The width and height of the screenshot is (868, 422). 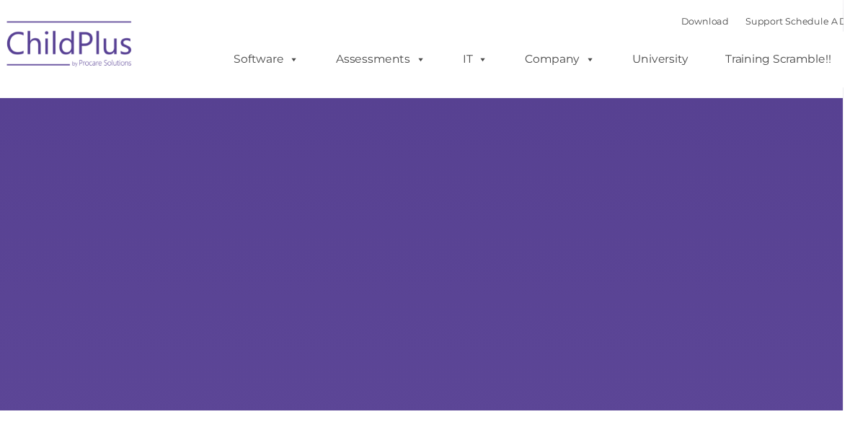 What do you see at coordinates (786, 22) in the screenshot?
I see `a: Support` at bounding box center [786, 22].